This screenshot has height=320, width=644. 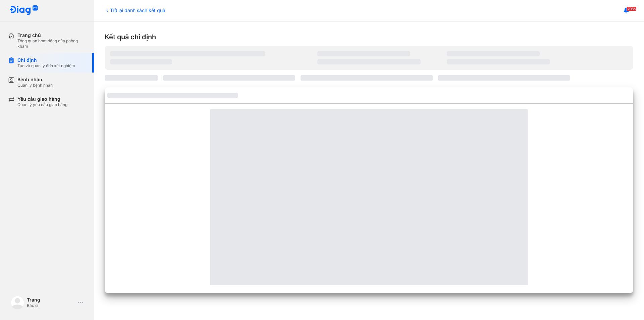 What do you see at coordinates (51, 306) in the screenshot?
I see `div: Bác sĩ` at bounding box center [51, 306].